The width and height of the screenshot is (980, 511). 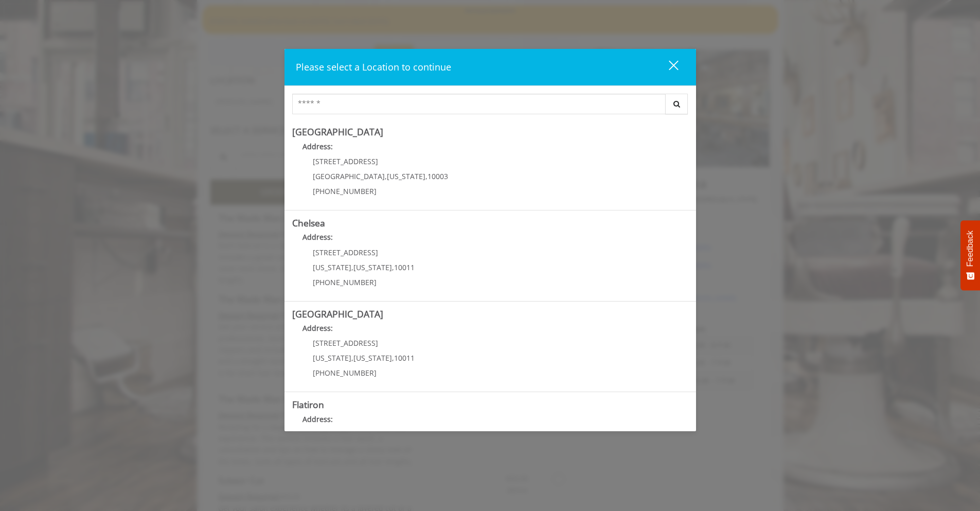 I want to click on b: Flatiron, so click(x=308, y=404).